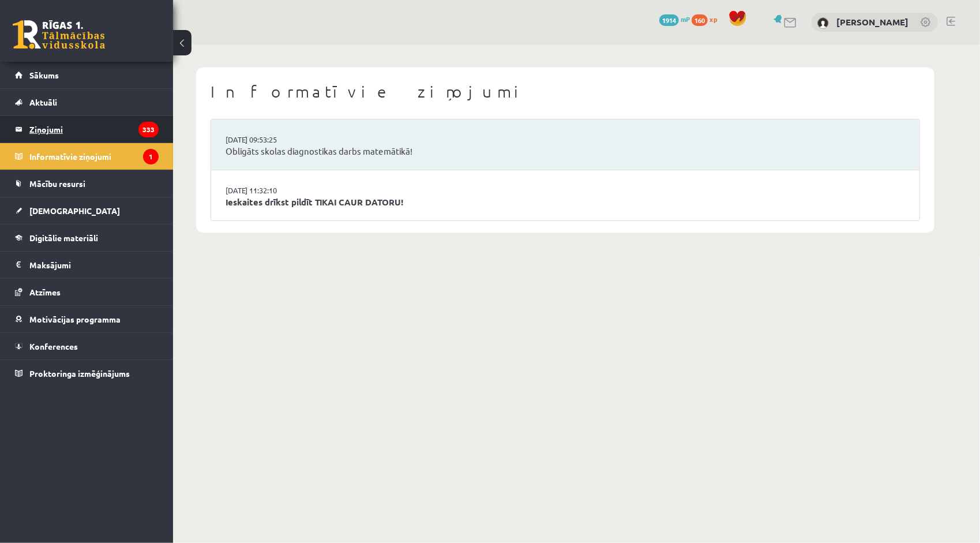 The width and height of the screenshot is (980, 543). What do you see at coordinates (94, 265) in the screenshot?
I see `legend: Maksājumi` at bounding box center [94, 265].